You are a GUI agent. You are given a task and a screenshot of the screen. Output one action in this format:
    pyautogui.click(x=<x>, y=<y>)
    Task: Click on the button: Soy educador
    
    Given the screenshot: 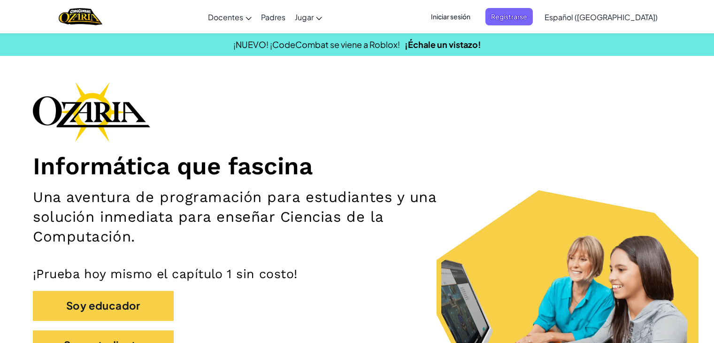 What is the action you would take?
    pyautogui.click(x=103, y=305)
    